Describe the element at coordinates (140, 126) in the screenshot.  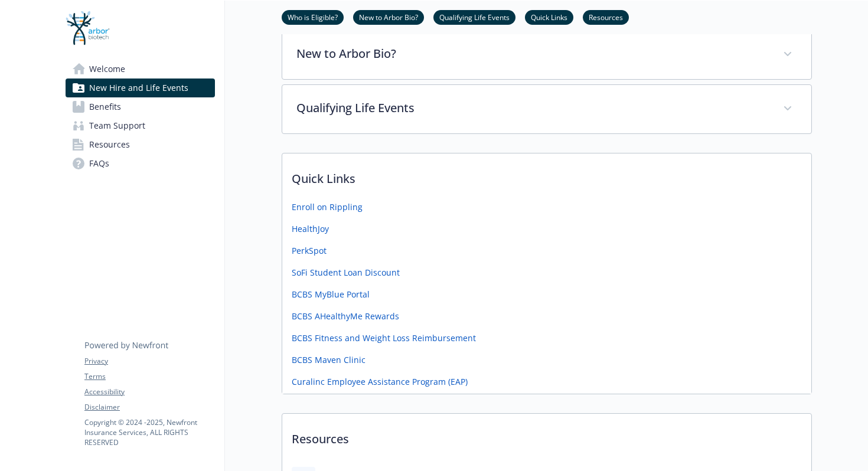
I see `a: Team Support` at that location.